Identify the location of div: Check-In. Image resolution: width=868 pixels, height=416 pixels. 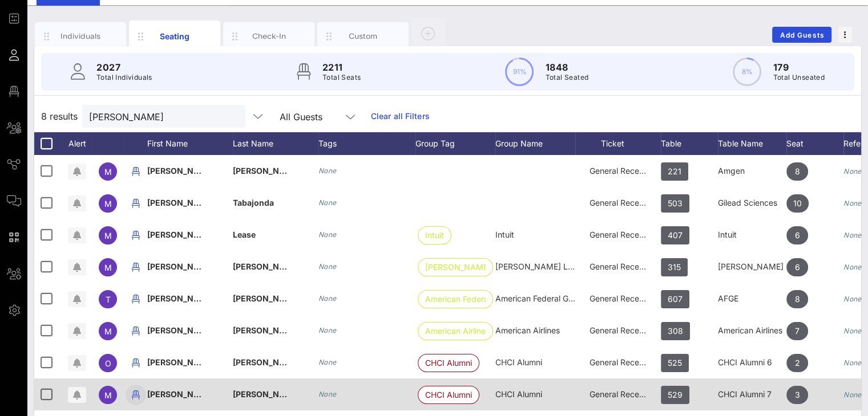
(269, 36).